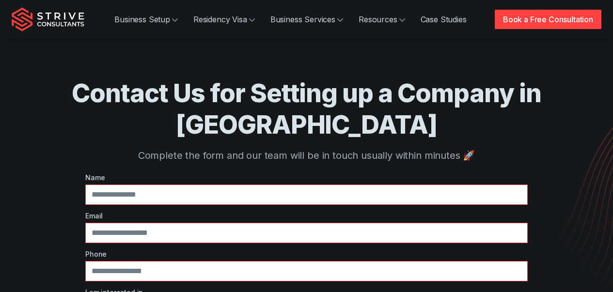 This screenshot has height=292, width=613. I want to click on a: Strive Consultants, so click(48, 19).